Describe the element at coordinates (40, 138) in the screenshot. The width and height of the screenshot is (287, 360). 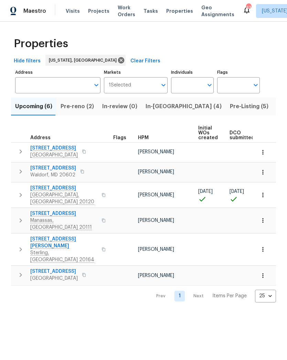
I see `span: Address` at that location.